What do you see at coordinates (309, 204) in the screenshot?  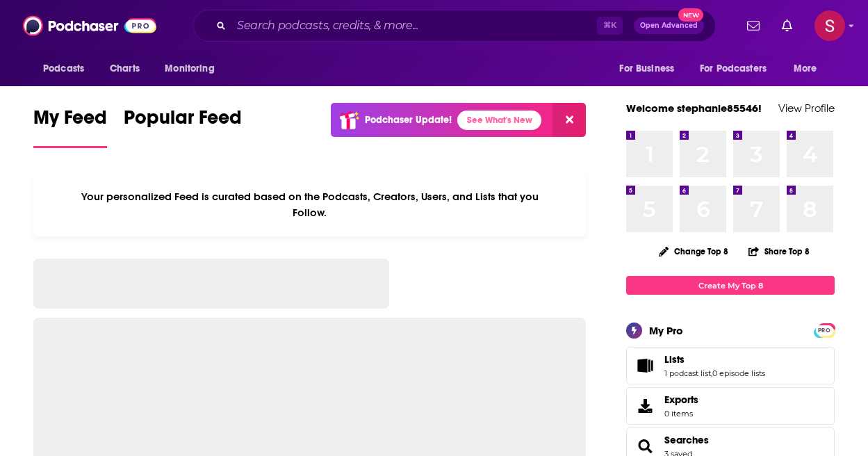 I see `div: Your personalized Feed is curated based on the Podcasts, Creators, Users, and Lists that you Follow.` at bounding box center [309, 204].